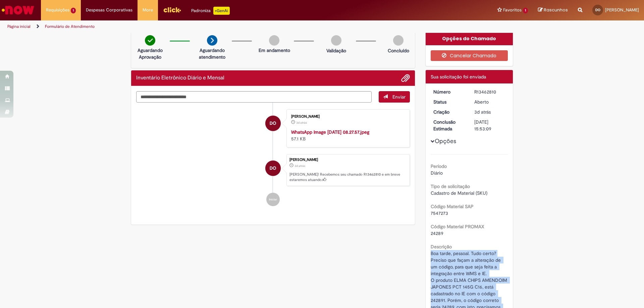 This screenshot has height=308, width=644. Describe the element at coordinates (147, 10) in the screenshot. I see `span: More` at that location.